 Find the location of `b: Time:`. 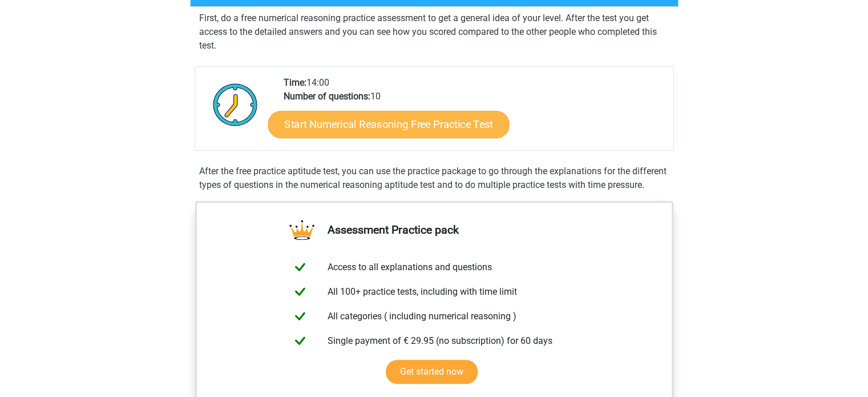

b: Time: is located at coordinates (295, 83).